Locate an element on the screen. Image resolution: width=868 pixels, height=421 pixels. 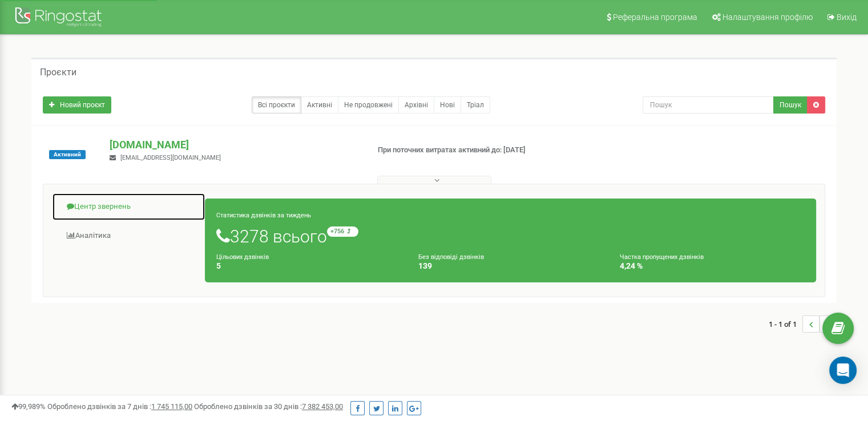
button: Пошук is located at coordinates (790, 105).